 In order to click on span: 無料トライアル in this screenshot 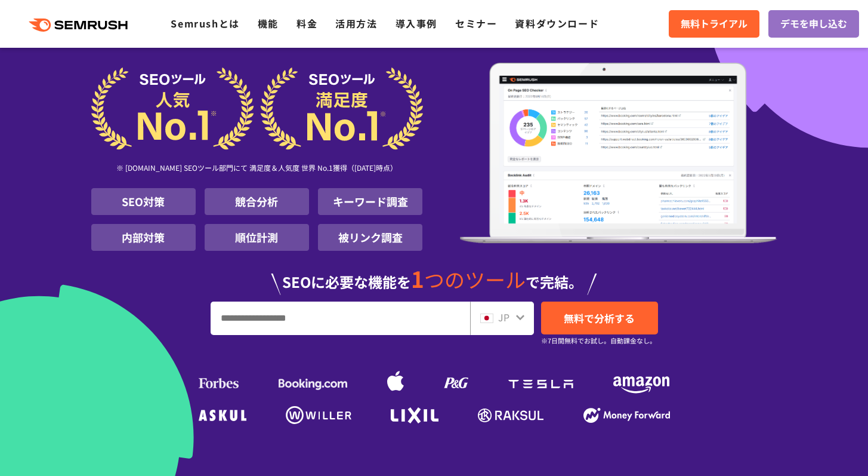, I will do `click(714, 24)`.